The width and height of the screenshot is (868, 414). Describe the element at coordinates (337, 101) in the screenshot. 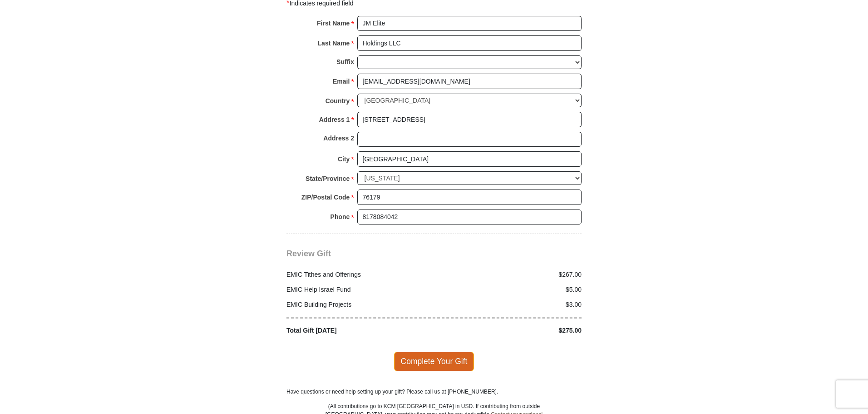

I see `strong: Country` at that location.